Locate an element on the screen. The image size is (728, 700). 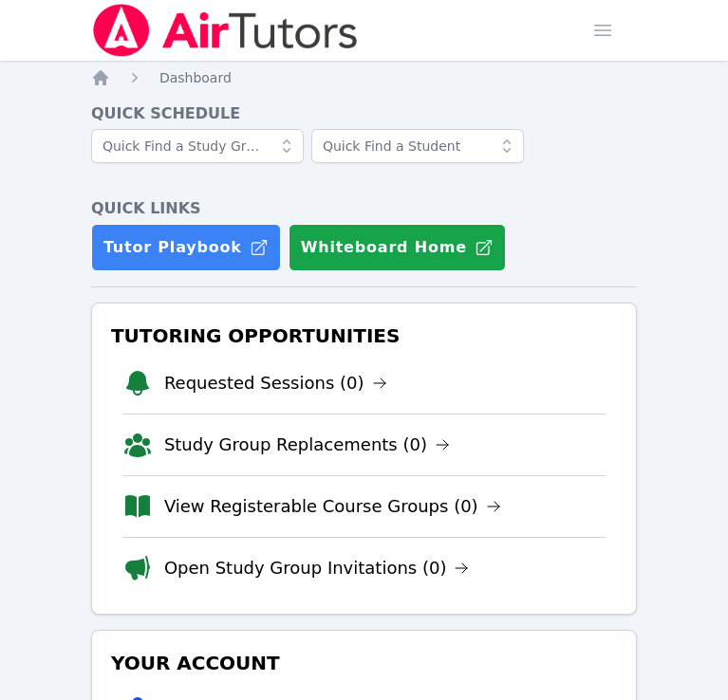
a: Open Study Group Invitations (0) is located at coordinates (317, 569).